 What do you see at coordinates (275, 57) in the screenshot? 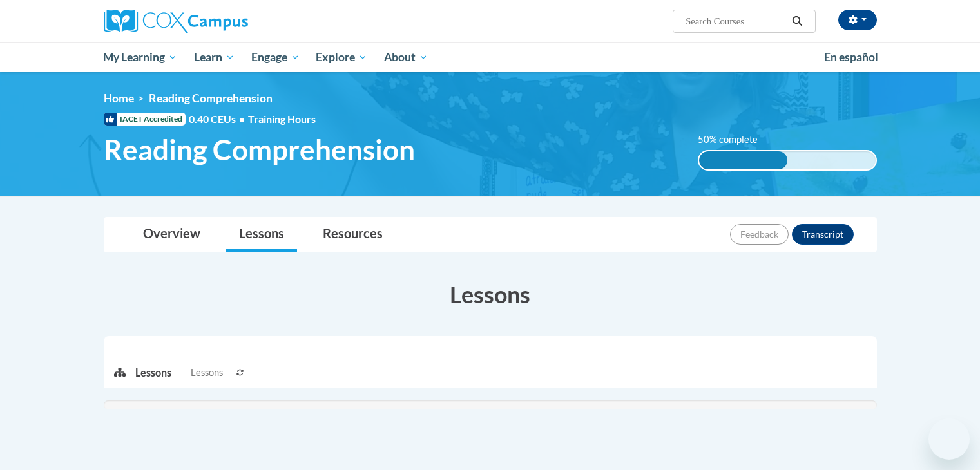
I see `span: Engage` at bounding box center [275, 57].